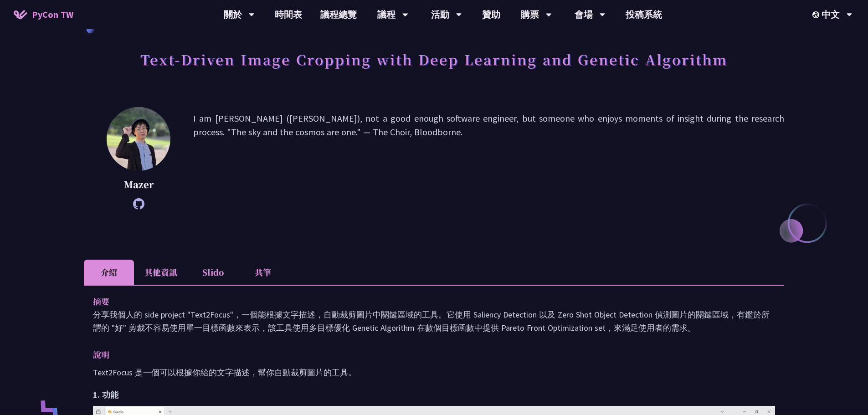 This screenshot has height=415, width=868. Describe the element at coordinates (424, 301) in the screenshot. I see `p: 摘要` at that location.